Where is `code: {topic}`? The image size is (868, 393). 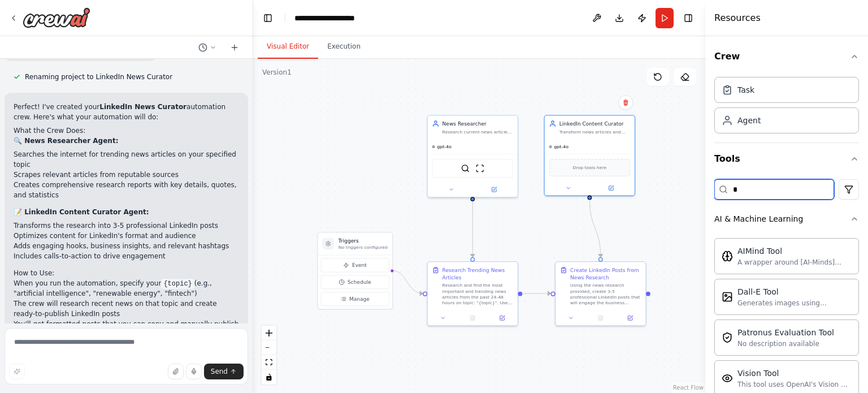 code: {topic} is located at coordinates (177, 284).